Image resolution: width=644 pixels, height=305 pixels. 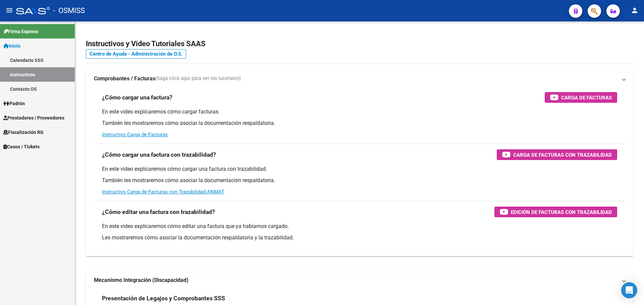 I want to click on h3: ¿Cómo cargar una factura con trazabilidad?, so click(x=159, y=155).